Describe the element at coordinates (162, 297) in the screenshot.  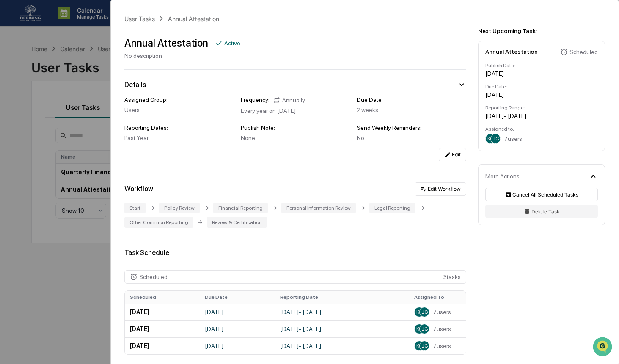
I see `th: Scheduled` at that location.